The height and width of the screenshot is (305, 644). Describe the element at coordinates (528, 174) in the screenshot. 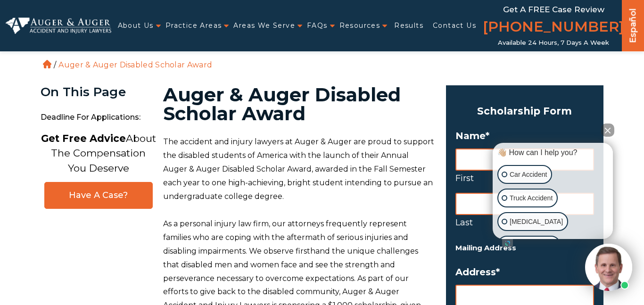

I see `p: Car Accident` at that location.